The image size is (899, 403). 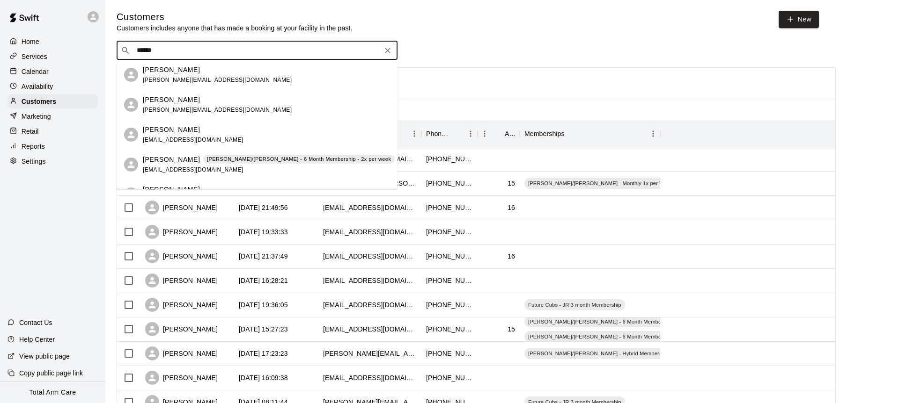 What do you see at coordinates (51, 373) in the screenshot?
I see `p: Copy public page link` at bounding box center [51, 373].